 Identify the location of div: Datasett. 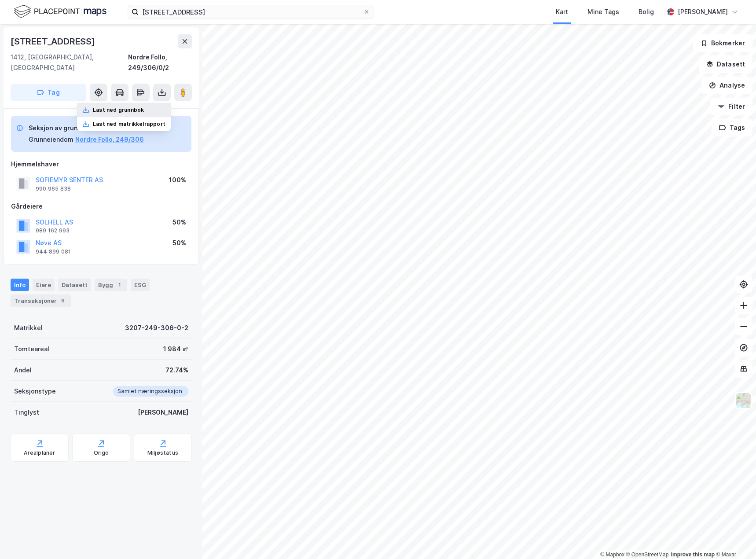
(74, 285).